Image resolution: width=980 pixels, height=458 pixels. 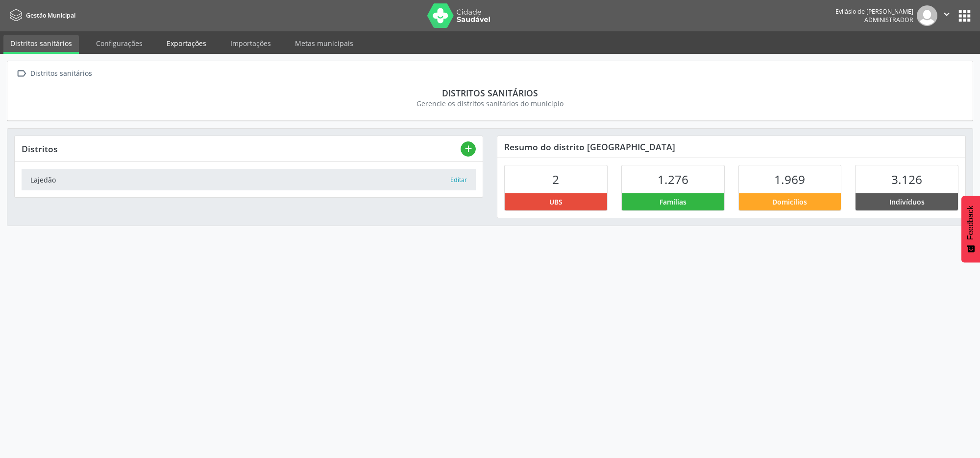 What do you see at coordinates (927, 16) in the screenshot?
I see `img: img` at bounding box center [927, 16].